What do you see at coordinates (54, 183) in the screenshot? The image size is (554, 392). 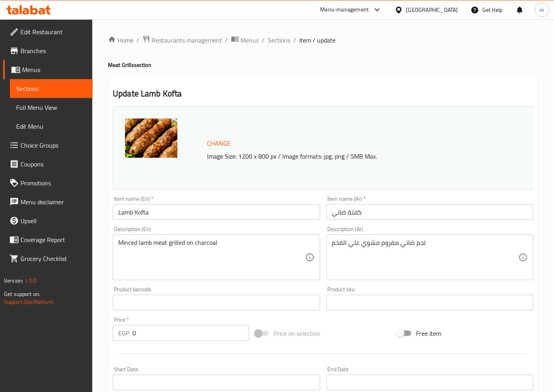 I see `span: Promotions` at bounding box center [54, 183].